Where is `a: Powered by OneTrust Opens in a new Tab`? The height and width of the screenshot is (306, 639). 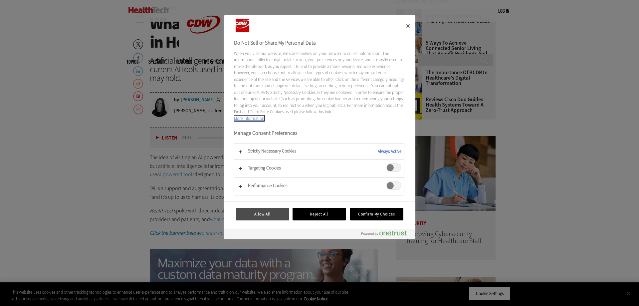 a: Powered by OneTrust Opens in a new Tab is located at coordinates (387, 234).